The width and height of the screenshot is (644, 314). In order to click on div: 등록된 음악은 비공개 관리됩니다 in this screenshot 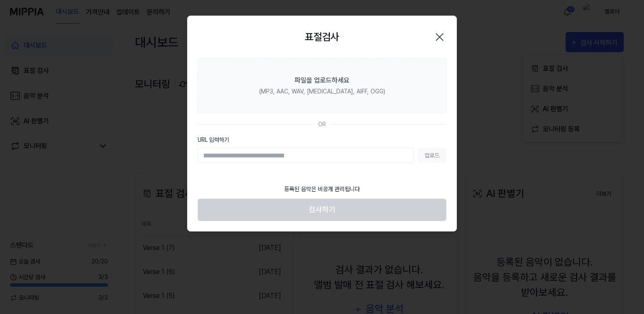, I will do `click(322, 189)`.